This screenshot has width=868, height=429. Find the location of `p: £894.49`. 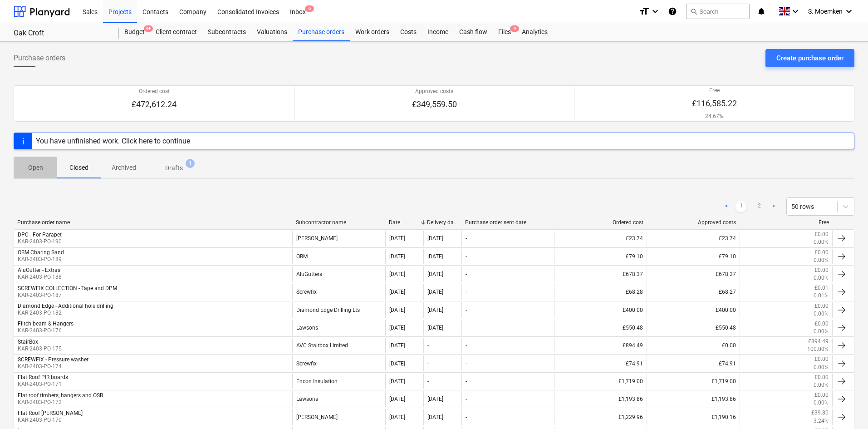

p: £894.49 is located at coordinates (818, 341).